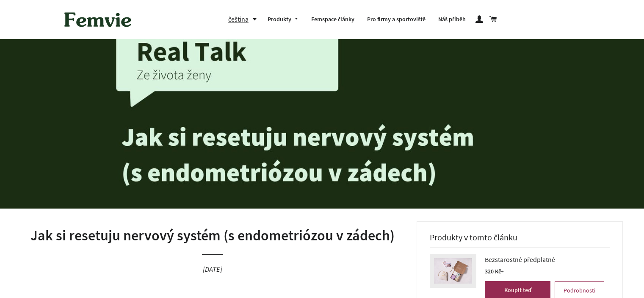 The image size is (644, 298). Describe the element at coordinates (283, 19) in the screenshot. I see `a: Produkty` at that location.